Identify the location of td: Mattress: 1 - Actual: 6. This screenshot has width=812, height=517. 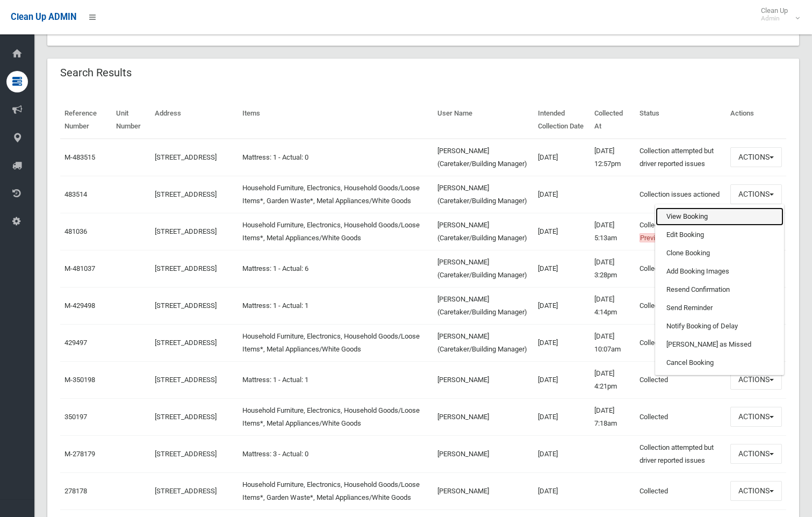
(335, 268).